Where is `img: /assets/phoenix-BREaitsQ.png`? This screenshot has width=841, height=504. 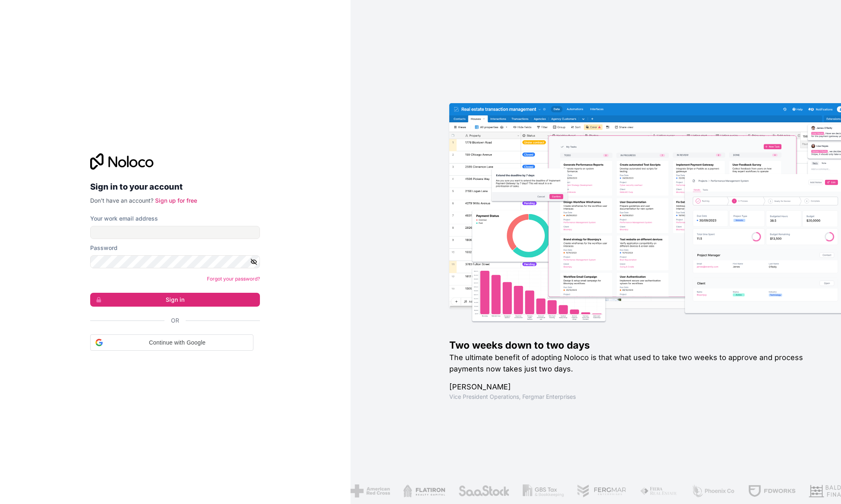 img: /assets/phoenix-BREaitsQ.png is located at coordinates (713, 491).